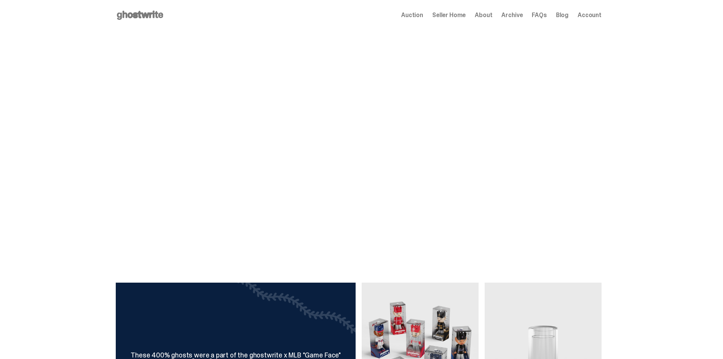 This screenshot has height=359, width=723. Describe the element at coordinates (539, 15) in the screenshot. I see `a: FAQs` at that location.